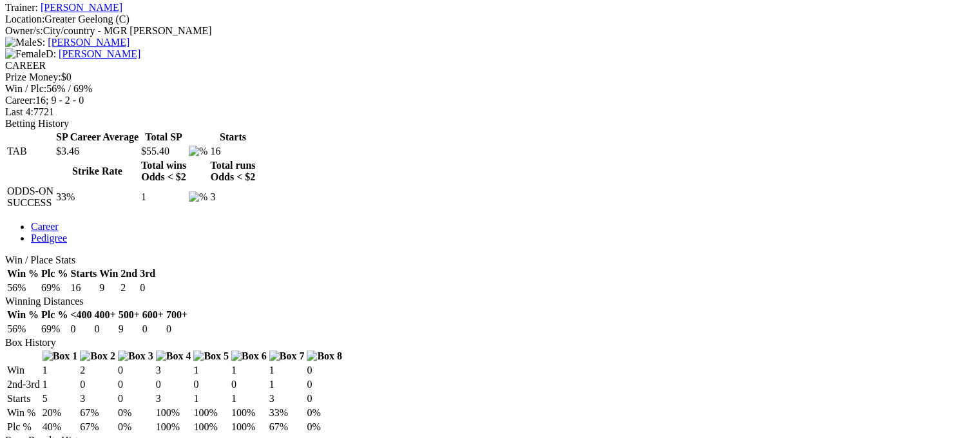 This screenshot has width=980, height=438. Describe the element at coordinates (25, 42) in the screenshot. I see `span: S:` at that location.